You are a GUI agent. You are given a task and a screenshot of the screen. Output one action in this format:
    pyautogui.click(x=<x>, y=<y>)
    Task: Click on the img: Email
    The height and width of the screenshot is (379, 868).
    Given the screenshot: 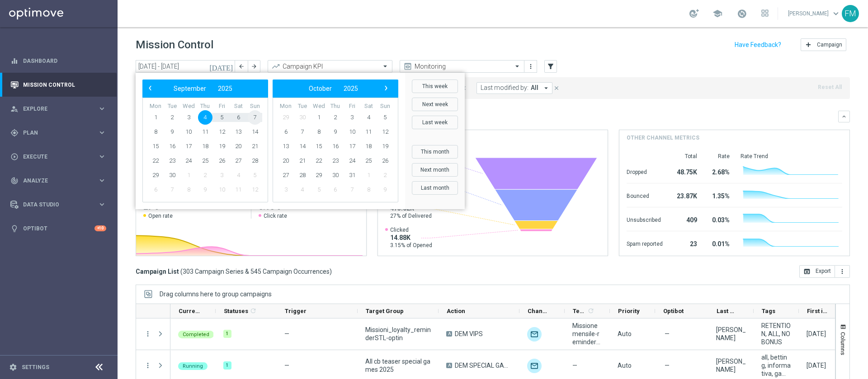 What is the action you would take?
    pyautogui.click(x=535, y=366)
    